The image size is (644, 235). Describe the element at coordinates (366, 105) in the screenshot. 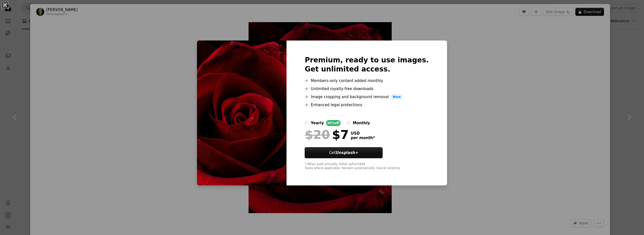

I see `li: Enhanced legal protections` at that location.